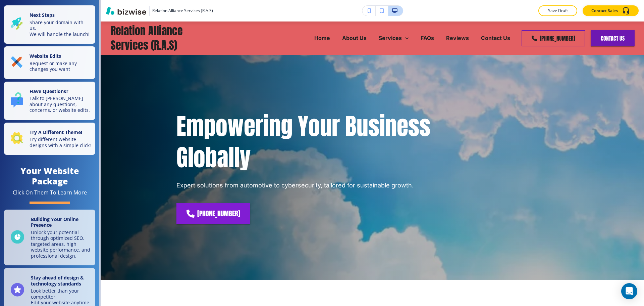 The width and height of the screenshot is (644, 306). I want to click on p: Share your domain with us. We will handle the launch!, so click(60, 28).